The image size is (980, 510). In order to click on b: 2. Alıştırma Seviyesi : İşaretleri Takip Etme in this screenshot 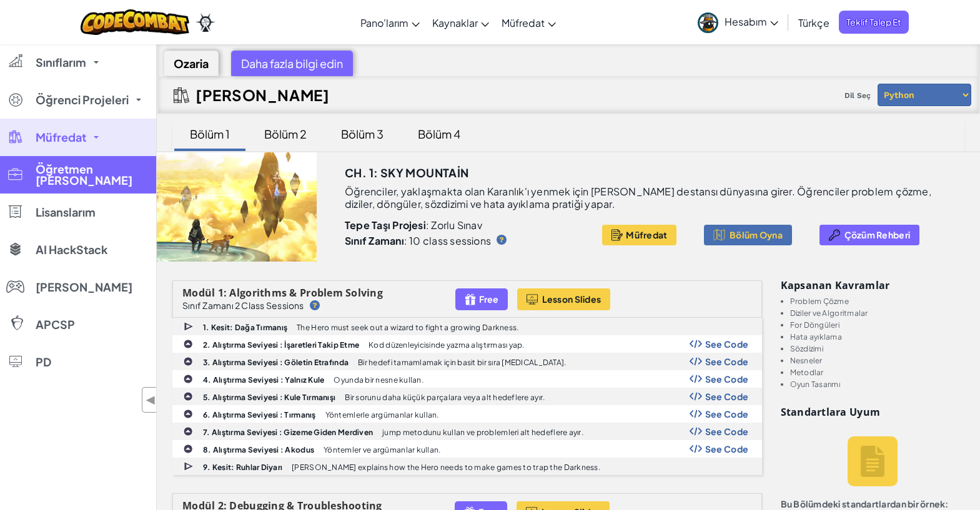, I will do `click(281, 345)`.